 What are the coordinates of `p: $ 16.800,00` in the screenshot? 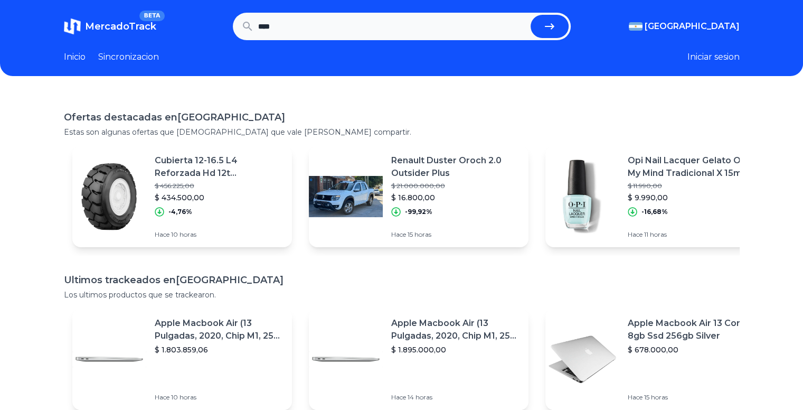 It's located at (456, 197).